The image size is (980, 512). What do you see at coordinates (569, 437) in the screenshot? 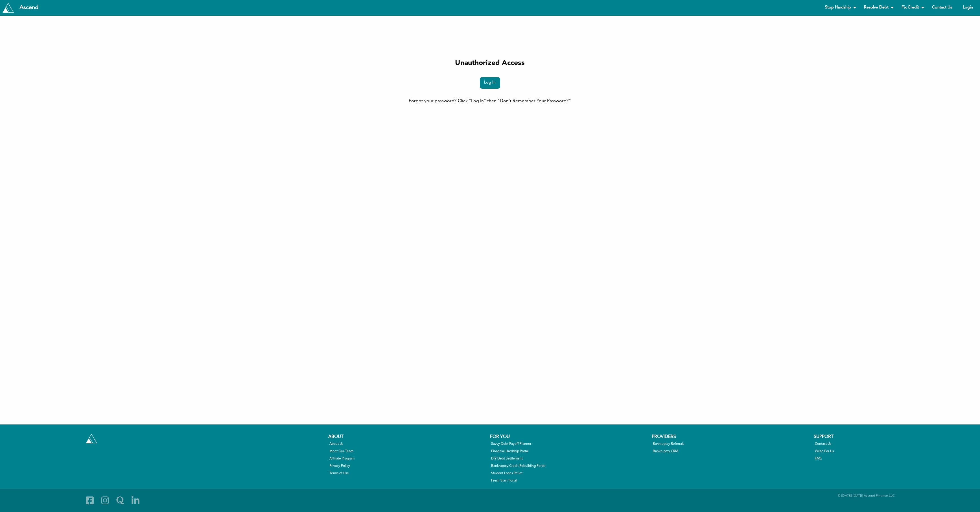
I see `div: For You` at bounding box center [569, 437].